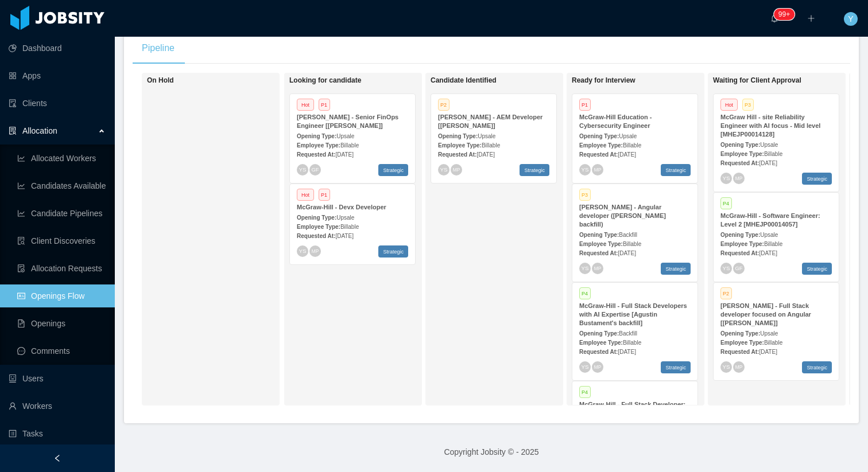  Describe the element at coordinates (39, 131) in the screenshot. I see `span: Allocation` at that location.